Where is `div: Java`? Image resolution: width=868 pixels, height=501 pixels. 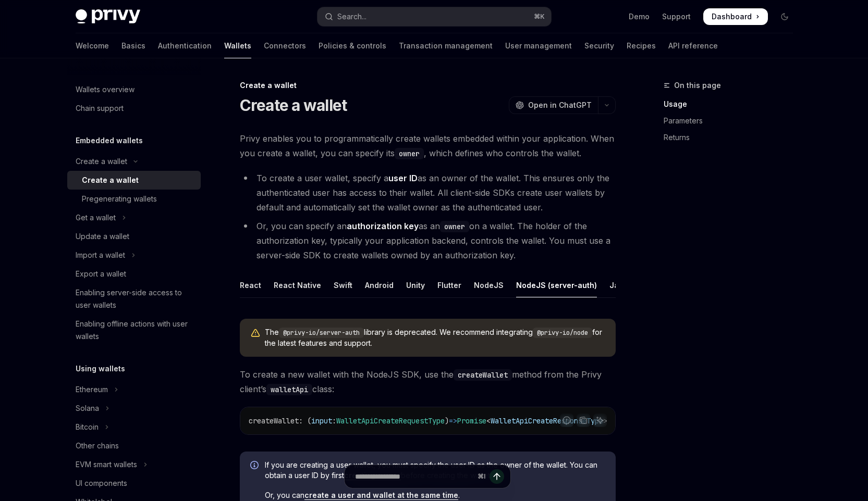
div: Java is located at coordinates (618, 285).